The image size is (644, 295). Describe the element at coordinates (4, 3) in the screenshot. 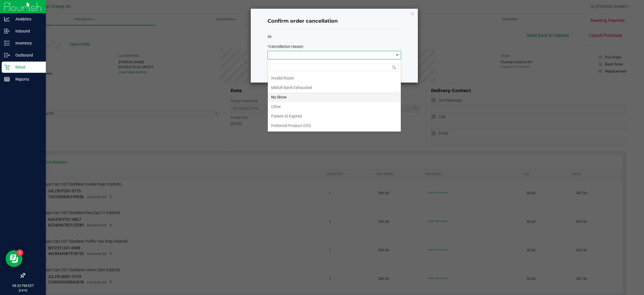

I see `span: 1` at that location.